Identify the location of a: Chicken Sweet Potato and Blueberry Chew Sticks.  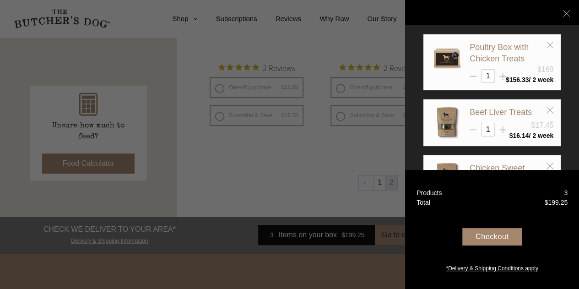
(499, 185).